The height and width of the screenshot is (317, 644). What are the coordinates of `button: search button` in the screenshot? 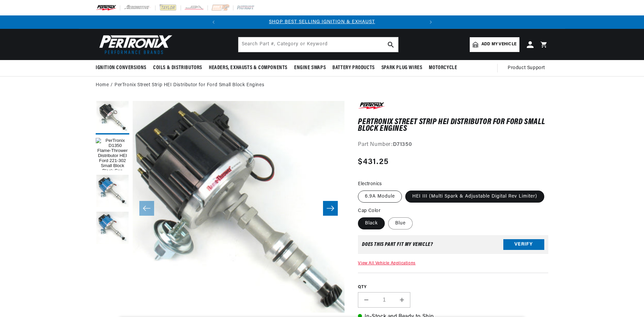 It's located at (391, 45).